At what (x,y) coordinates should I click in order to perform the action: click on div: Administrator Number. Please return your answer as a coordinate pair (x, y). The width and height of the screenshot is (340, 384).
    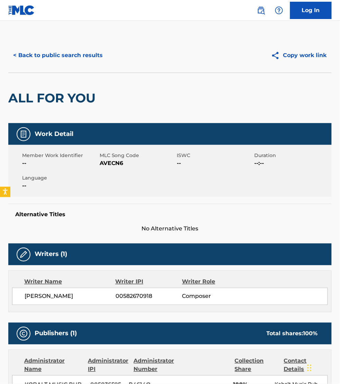
    Looking at the image, I should click on (155, 366).